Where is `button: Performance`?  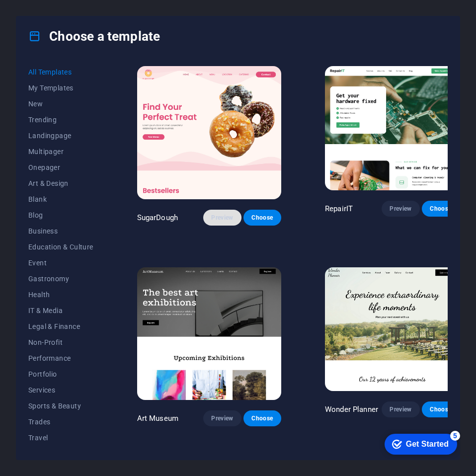 button: Performance is located at coordinates (60, 358).